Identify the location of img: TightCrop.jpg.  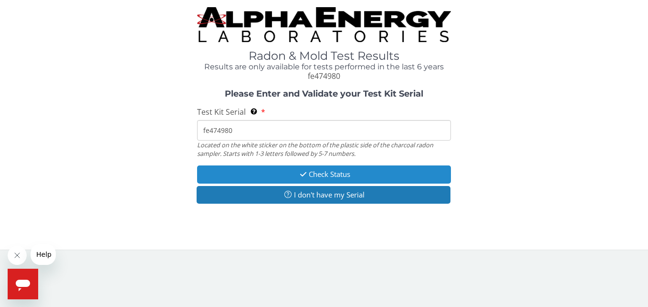
(324, 24).